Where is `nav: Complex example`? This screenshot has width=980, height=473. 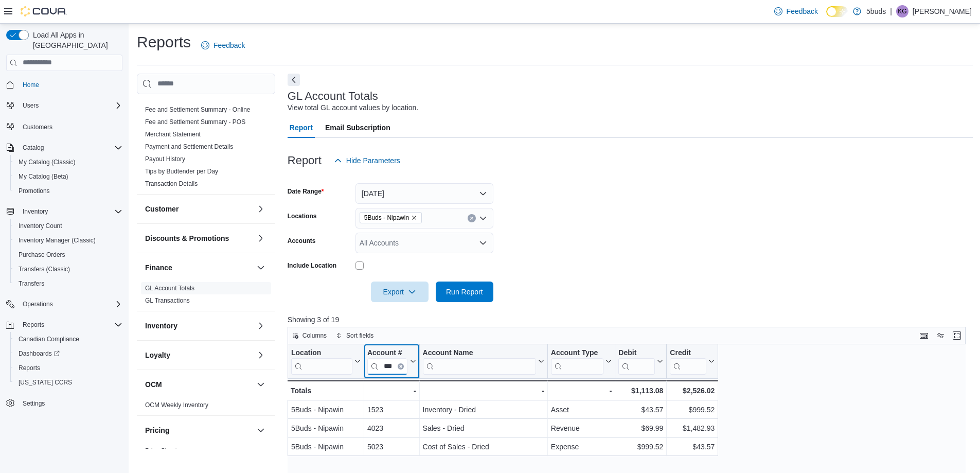
nav: Complex example is located at coordinates (65, 255).